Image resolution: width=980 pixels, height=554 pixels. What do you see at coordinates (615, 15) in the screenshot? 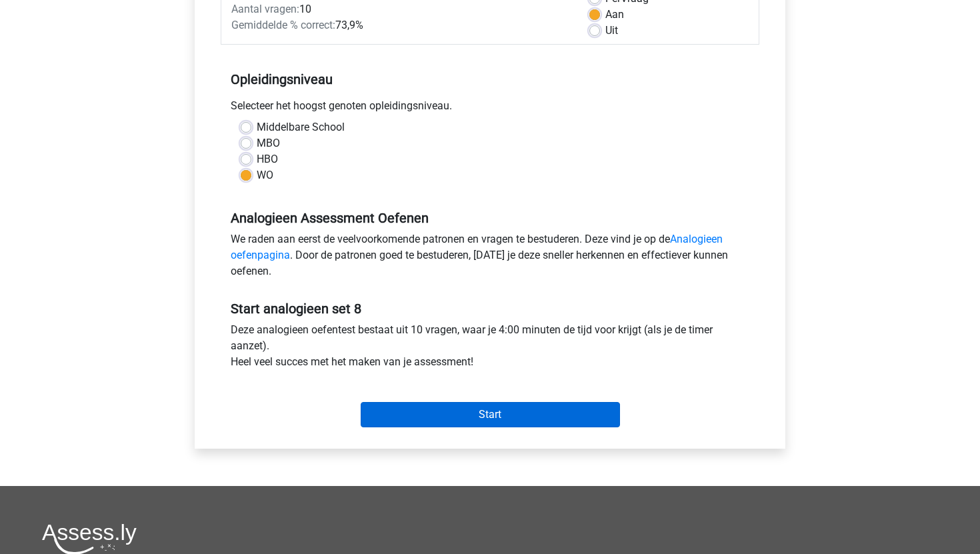
I see `label: Aan` at bounding box center [615, 15].